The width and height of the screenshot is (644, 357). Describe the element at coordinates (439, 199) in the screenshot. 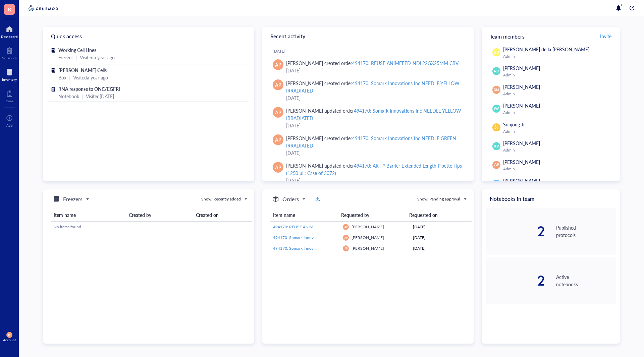

I see `div: Show: Pending approval` at that location.